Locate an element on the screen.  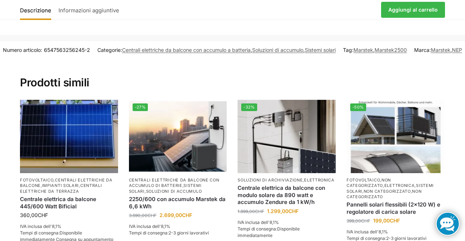
font: soluzioni di accumulo is located at coordinates (174, 191).